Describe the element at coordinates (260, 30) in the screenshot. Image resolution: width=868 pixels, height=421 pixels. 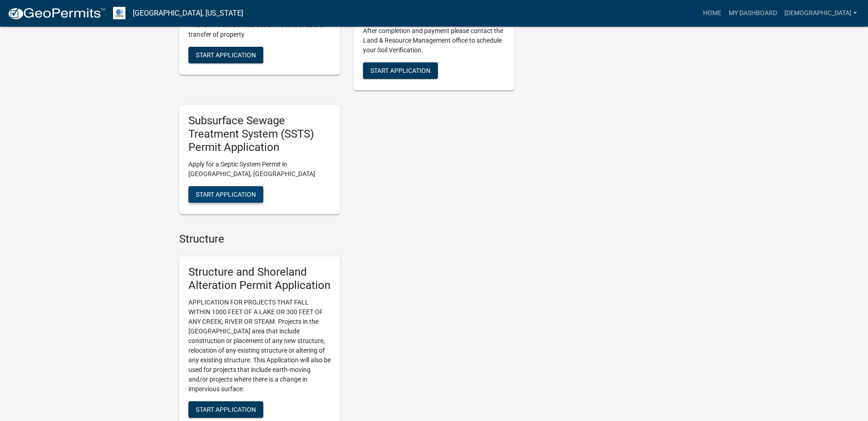
I see `p: This form must be filled out at the time of sale or transfer of property` at that location.